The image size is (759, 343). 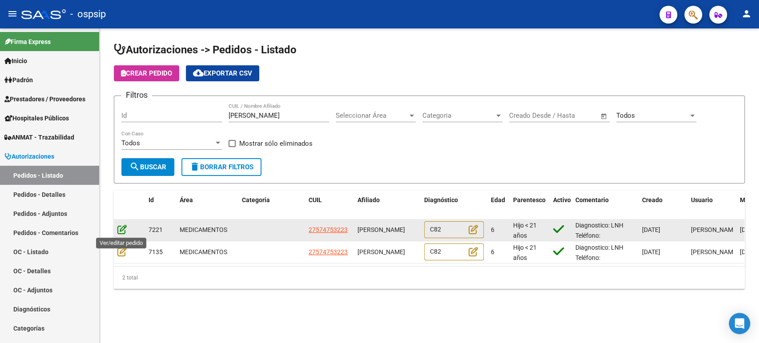 What do you see at coordinates (146, 73) in the screenshot?
I see `button: Crear Pedido` at bounding box center [146, 73].